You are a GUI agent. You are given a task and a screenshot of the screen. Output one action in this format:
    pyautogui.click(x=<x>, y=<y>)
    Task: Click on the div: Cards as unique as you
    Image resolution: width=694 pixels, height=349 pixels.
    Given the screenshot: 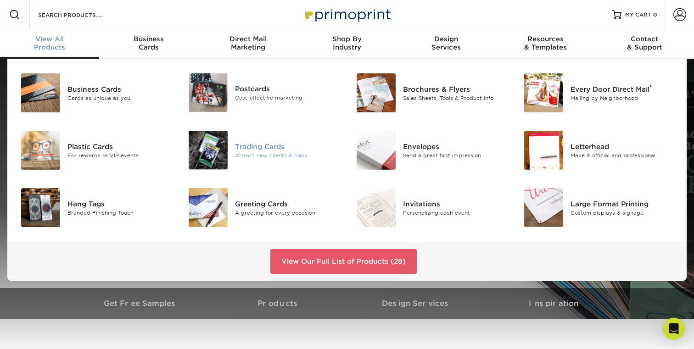 What is the action you would take?
    pyautogui.click(x=120, y=98)
    